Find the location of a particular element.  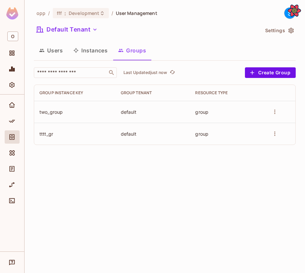

img: SReyMgAAAABJRU5ErkJggg== is located at coordinates (12, 13).